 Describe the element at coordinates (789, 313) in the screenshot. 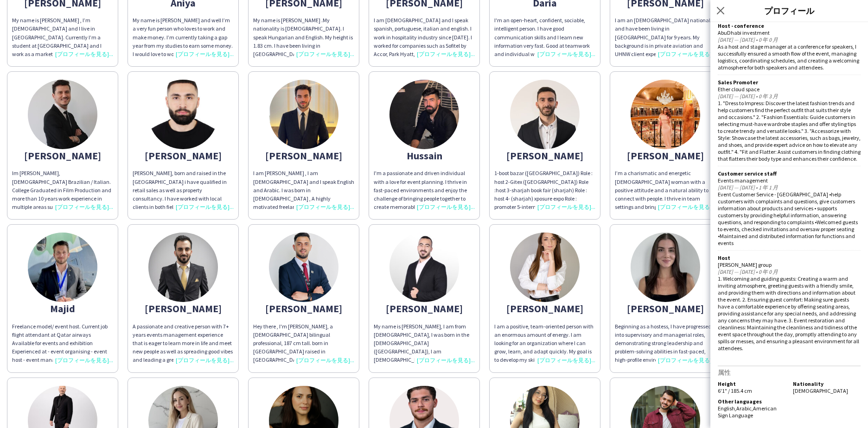

I see `div: 1. Welcoming and guiding guests: Creating a warm and inviting atmosphere, greeting guests with a ...` at that location.